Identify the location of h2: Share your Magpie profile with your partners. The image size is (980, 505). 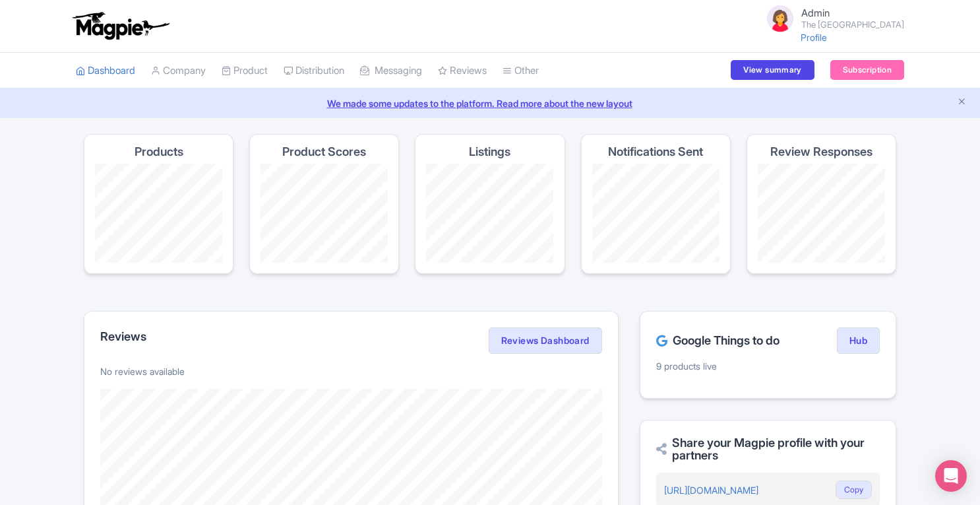
(767, 449).